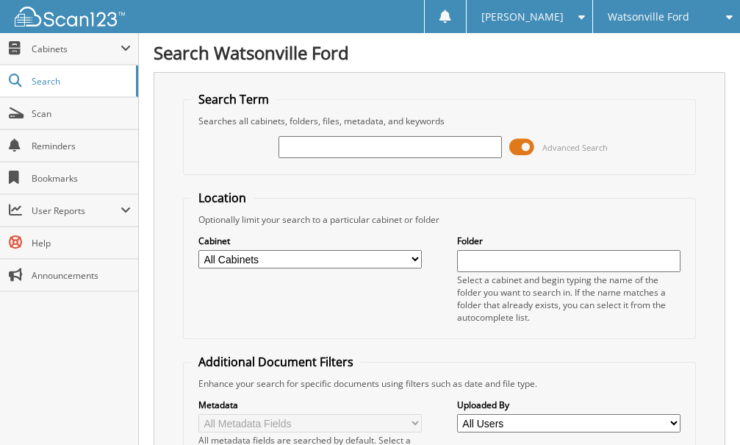 This screenshot has height=445, width=740. Describe the element at coordinates (439, 219) in the screenshot. I see `div: Optionally limit your search to a particular cabinet or folder` at that location.